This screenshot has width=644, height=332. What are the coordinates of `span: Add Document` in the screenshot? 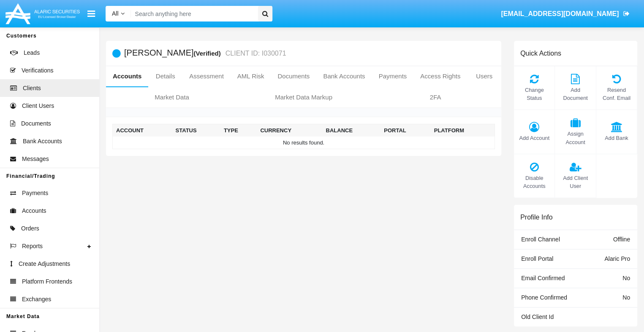 It's located at (575, 94).